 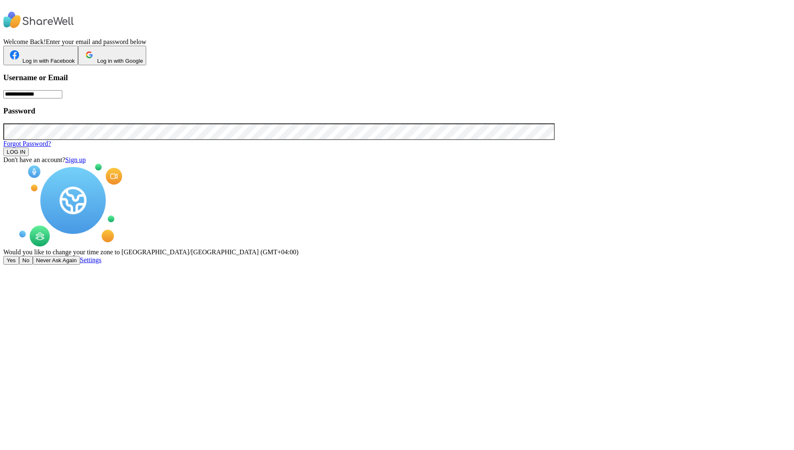 What do you see at coordinates (397, 252) in the screenshot?
I see `div: Would you like to change your time zone to` at bounding box center [397, 252].